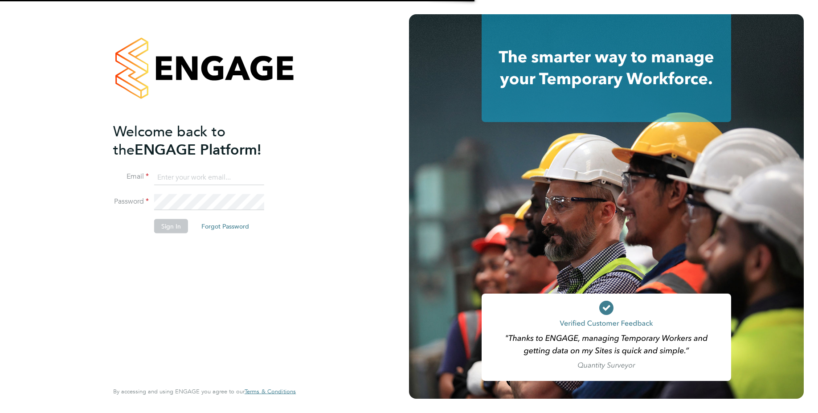  I want to click on button: Forgot Password, so click(225, 226).